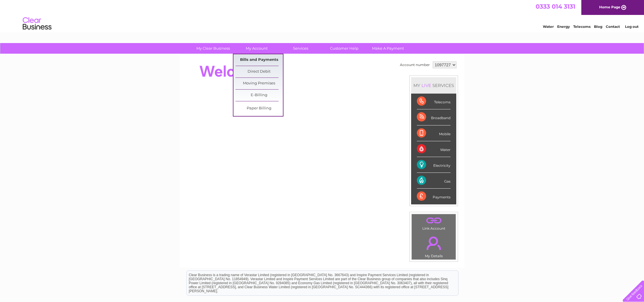  I want to click on a: Moving Premises, so click(259, 83).